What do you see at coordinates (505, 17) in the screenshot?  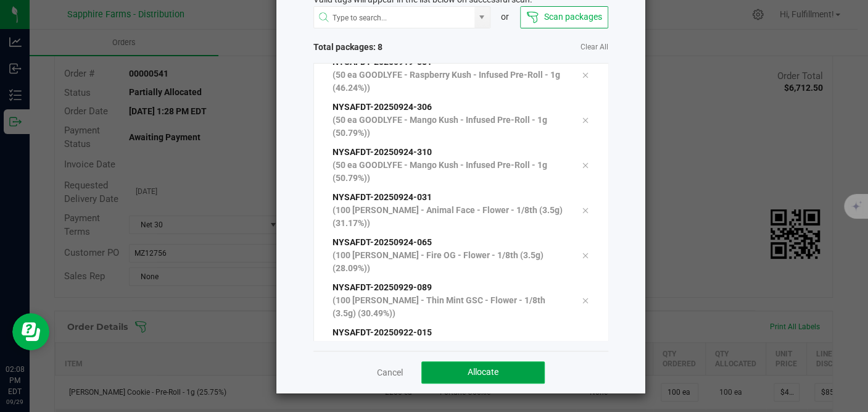 I see `div: or` at bounding box center [505, 17].